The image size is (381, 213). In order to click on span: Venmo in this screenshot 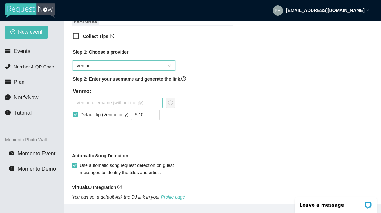, I will do `click(124, 66)`.